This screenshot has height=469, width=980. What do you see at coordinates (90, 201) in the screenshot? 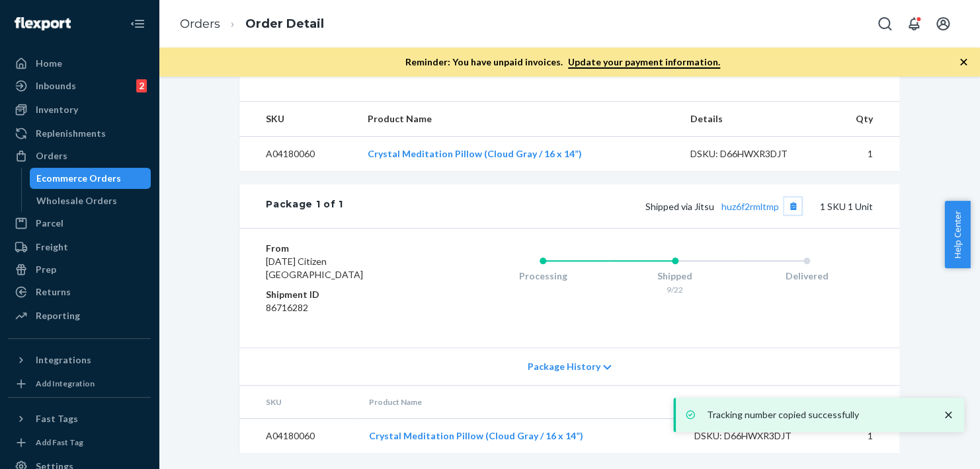
I see `a: Wholesale Orders` at bounding box center [90, 201].